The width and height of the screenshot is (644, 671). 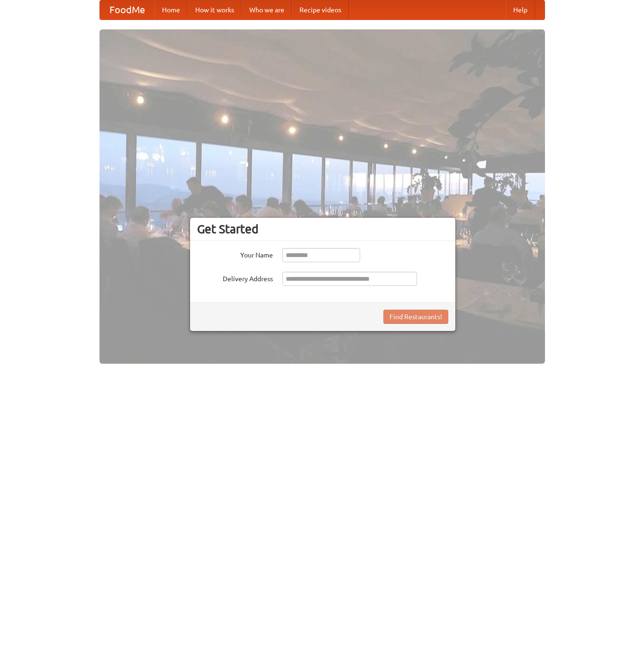 What do you see at coordinates (127, 10) in the screenshot?
I see `a: FoodMe` at bounding box center [127, 10].